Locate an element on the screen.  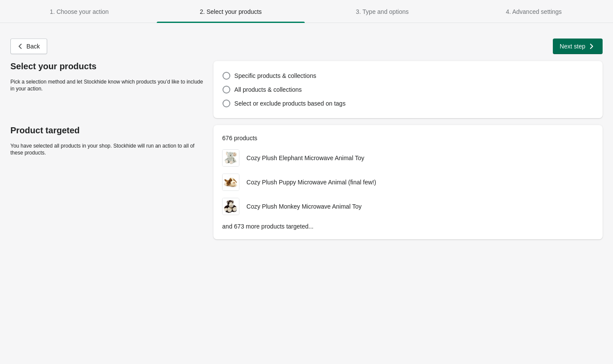
img: Cozy Plush Puppy Microwave Animal (final few!) is located at coordinates (231, 182).